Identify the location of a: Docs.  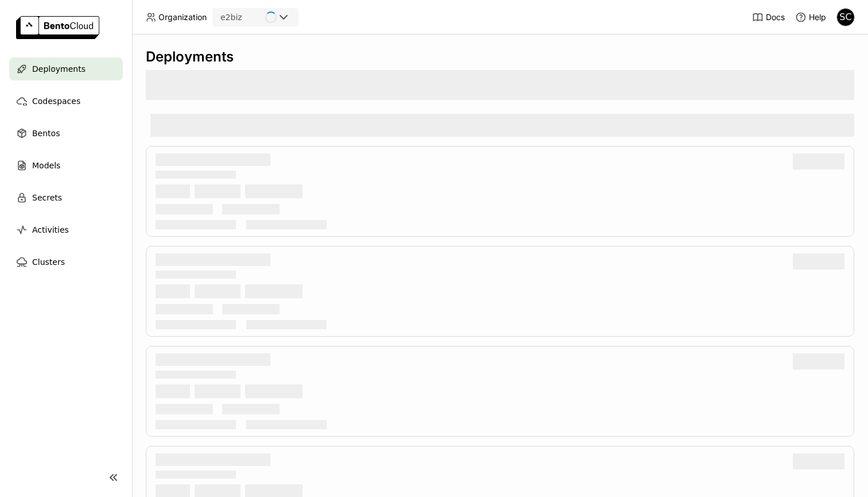
(768, 17).